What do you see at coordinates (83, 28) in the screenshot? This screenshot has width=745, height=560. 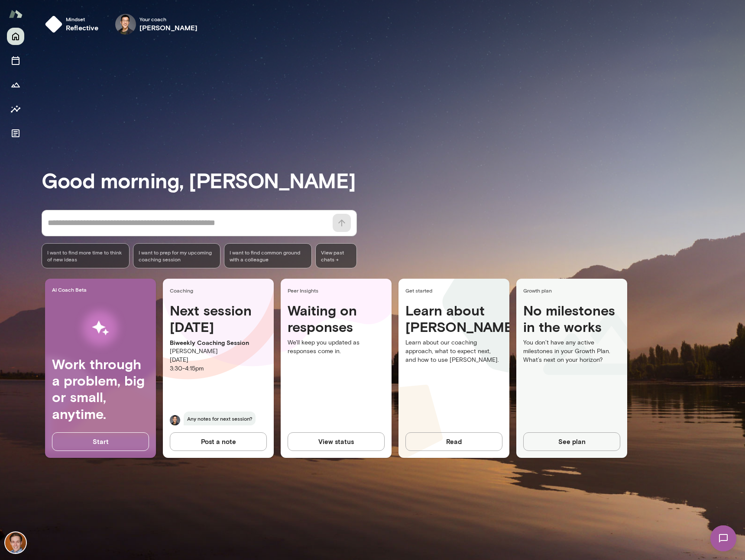 I see `h6: reflective` at bounding box center [83, 28].